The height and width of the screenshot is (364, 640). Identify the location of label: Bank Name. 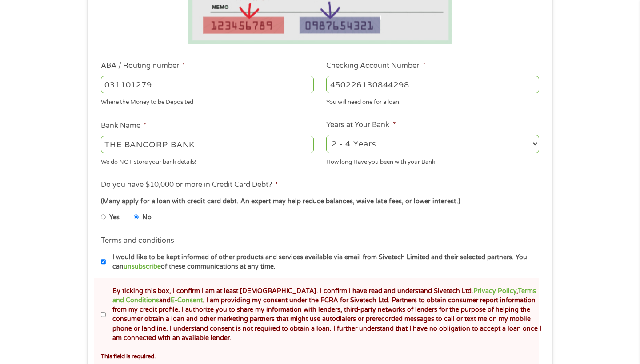
(123, 125).